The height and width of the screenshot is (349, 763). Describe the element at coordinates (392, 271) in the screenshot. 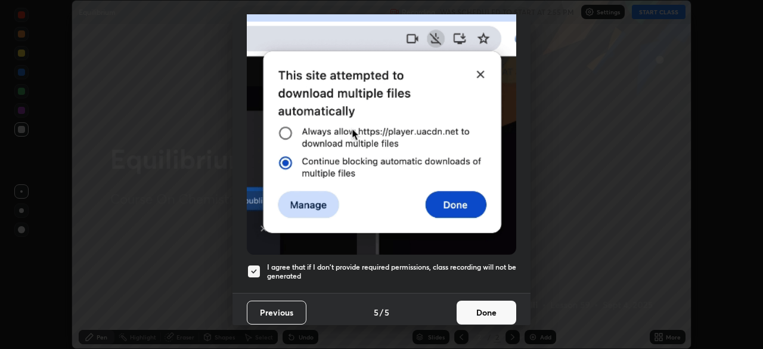

I see `h5: I agree that if I don't provide required permissions, class recording will not be generated` at that location.